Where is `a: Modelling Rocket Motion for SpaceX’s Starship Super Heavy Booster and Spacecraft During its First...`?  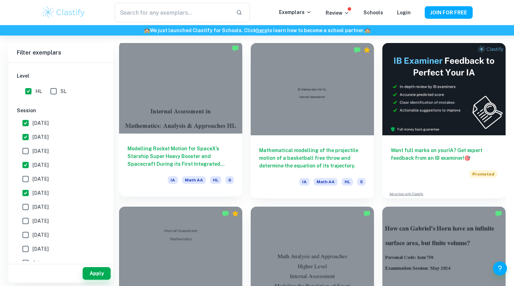 a: Modelling Rocket Motion for SpaceX’s Starship Super Heavy Booster and Spacecraft During its First... is located at coordinates (181, 121).